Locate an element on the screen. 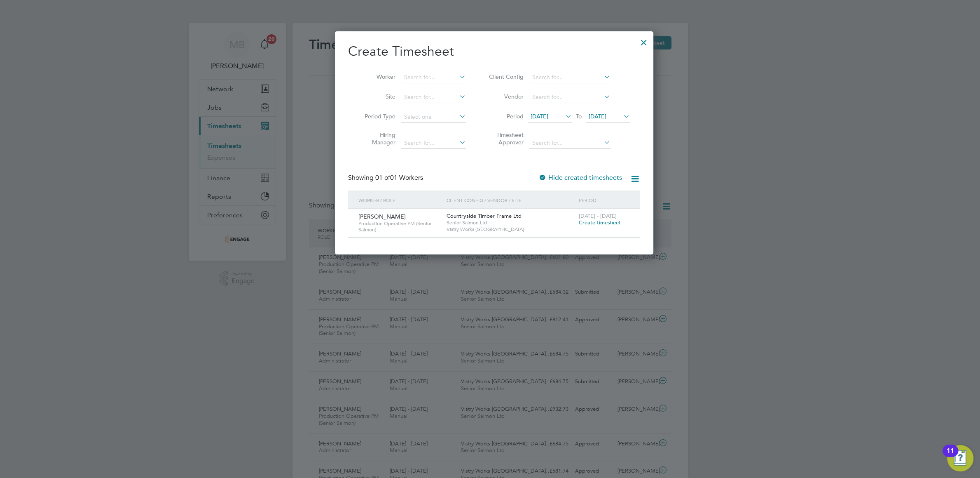 The height and width of the screenshot is (478, 980). button: Open Resource Center, 11 new notifications is located at coordinates (961, 458).